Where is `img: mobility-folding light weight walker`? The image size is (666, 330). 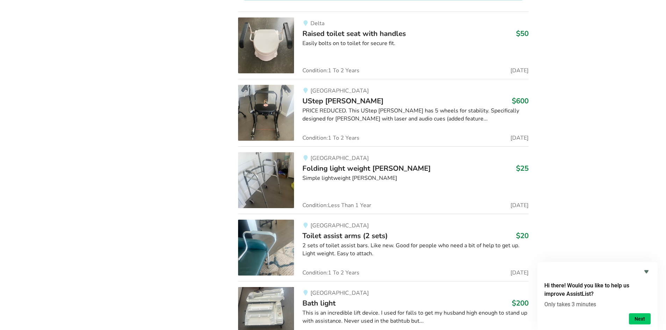
img: mobility-folding light weight walker is located at coordinates (266, 180).